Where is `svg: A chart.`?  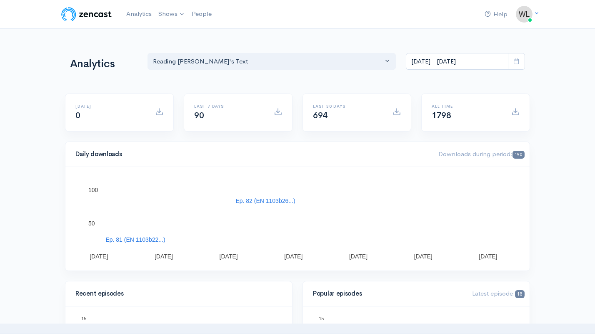 svg: A chart. is located at coordinates (298, 218).